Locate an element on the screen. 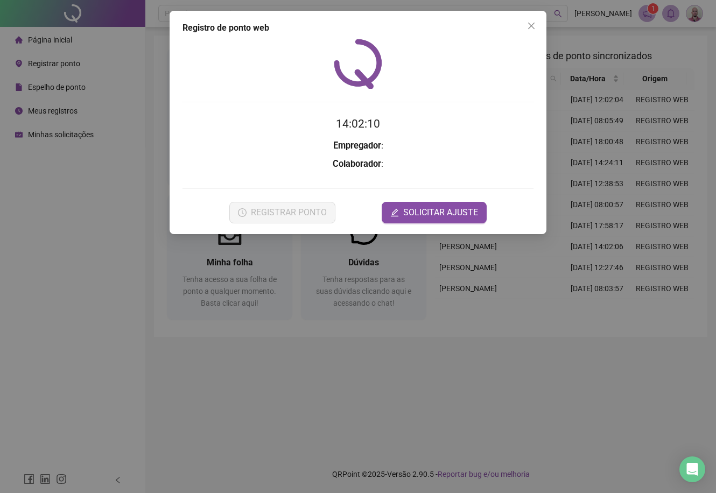  button: REGISTRAR PONTO is located at coordinates (282, 213).